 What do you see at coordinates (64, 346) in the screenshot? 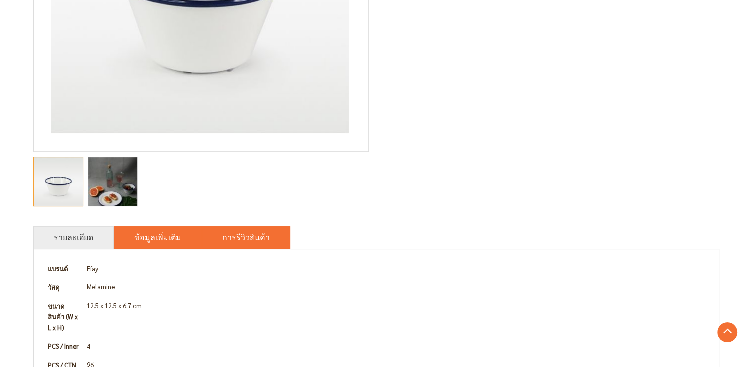
I see `th: PCS / Inner` at bounding box center [64, 346].